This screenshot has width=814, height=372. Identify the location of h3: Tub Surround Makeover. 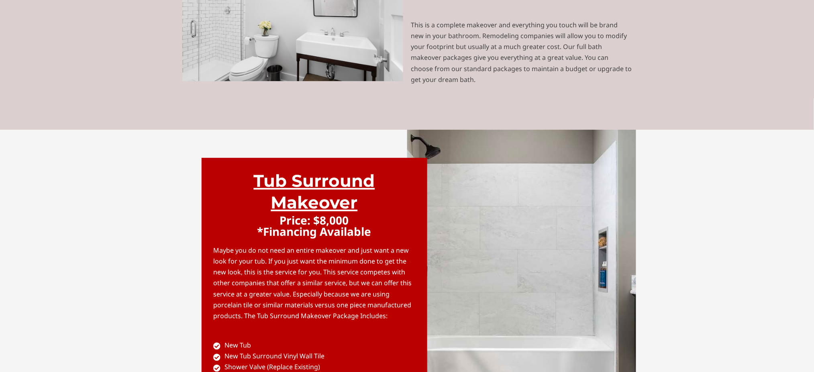
(314, 192).